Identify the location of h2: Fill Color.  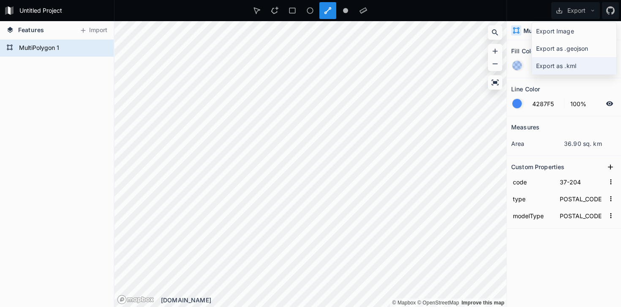
(524, 51).